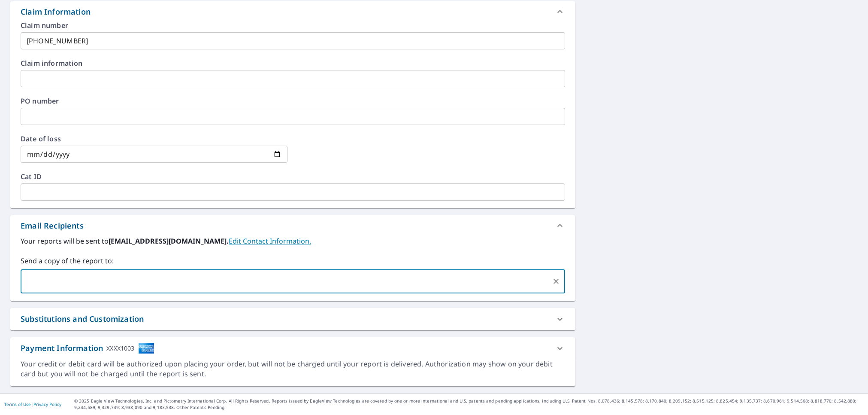 The height and width of the screenshot is (415, 868). What do you see at coordinates (17, 404) in the screenshot?
I see `a: Terms of Use` at bounding box center [17, 404].